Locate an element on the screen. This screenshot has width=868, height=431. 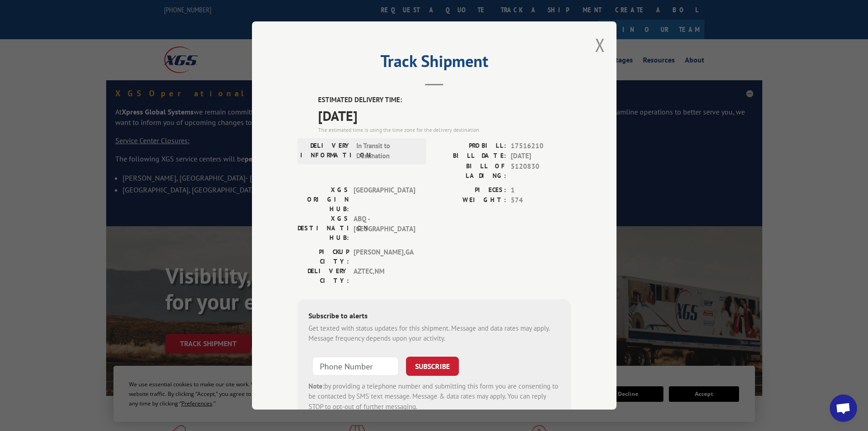
label: XGS ORIGIN HUB: is located at coordinates (323, 199).